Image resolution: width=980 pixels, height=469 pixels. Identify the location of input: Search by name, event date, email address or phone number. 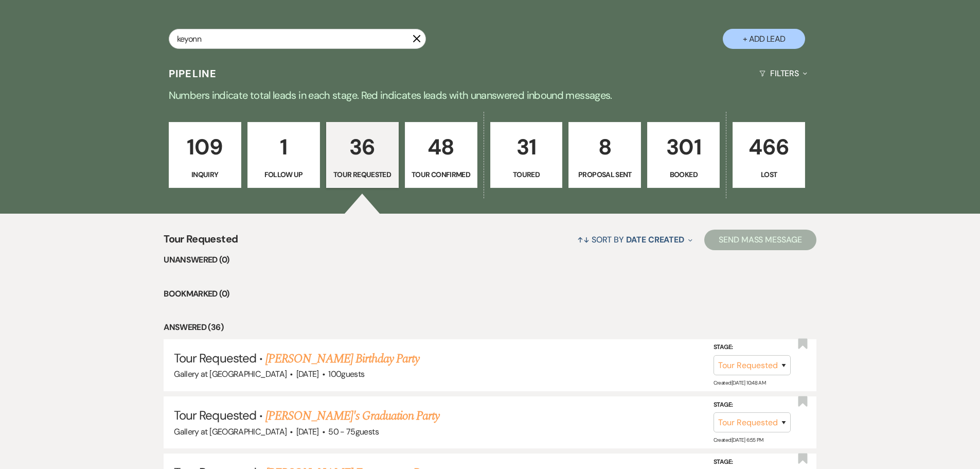
(297, 38).